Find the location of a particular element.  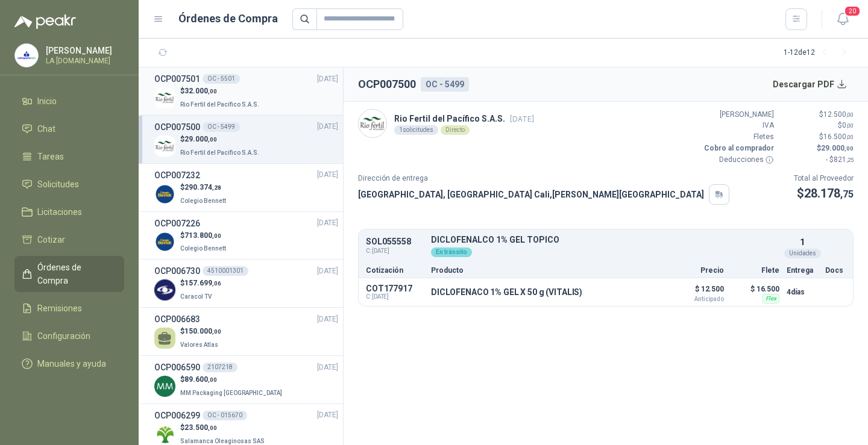

span: Salamanca Oleaginosas SAS is located at coordinates (223, 441).